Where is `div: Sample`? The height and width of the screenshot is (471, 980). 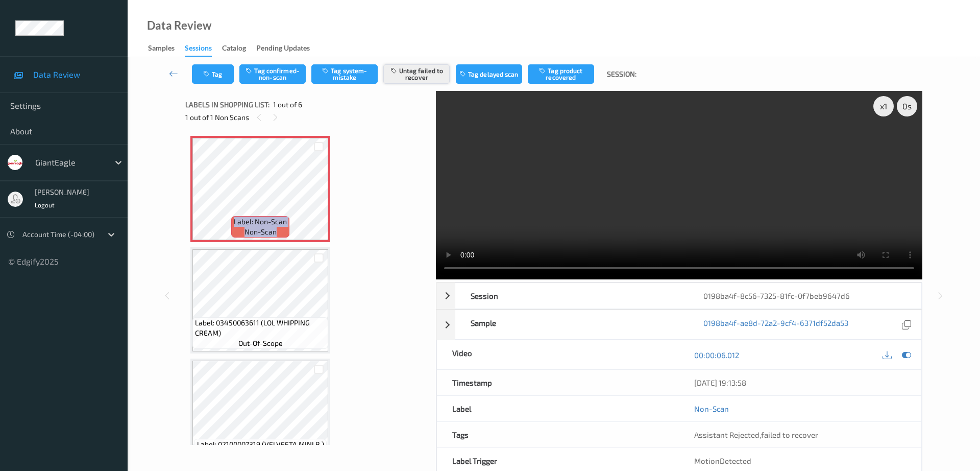
div: Sample is located at coordinates (572, 324).